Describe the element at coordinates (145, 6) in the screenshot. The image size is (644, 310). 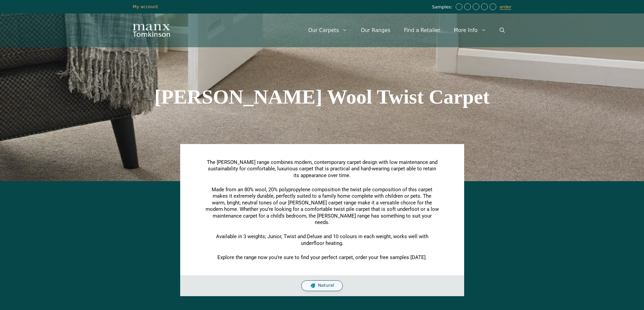
I see `a: My account` at that location.